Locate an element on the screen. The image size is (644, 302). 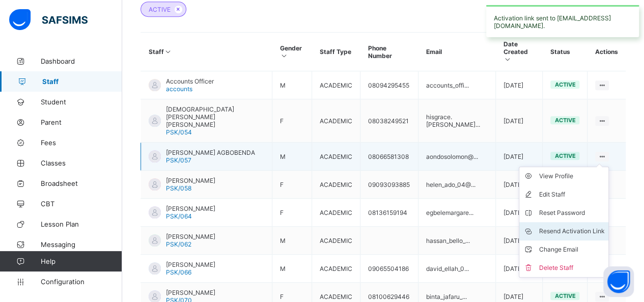
th: Date Created is located at coordinates (519, 52).